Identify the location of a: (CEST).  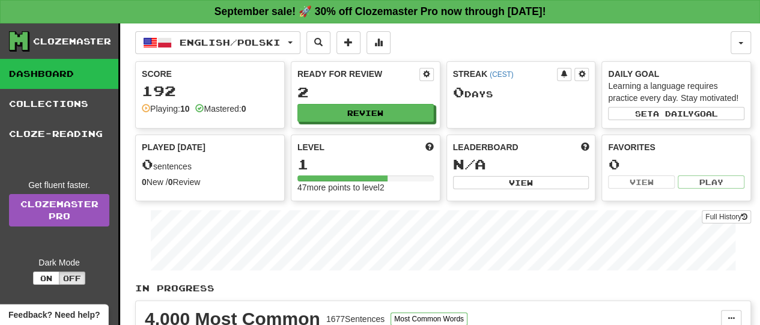
(502, 75).